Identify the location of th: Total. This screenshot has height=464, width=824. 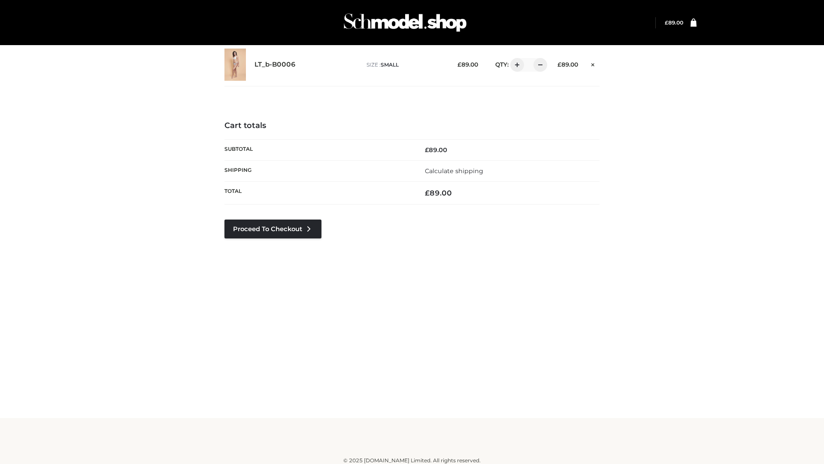
(318, 193).